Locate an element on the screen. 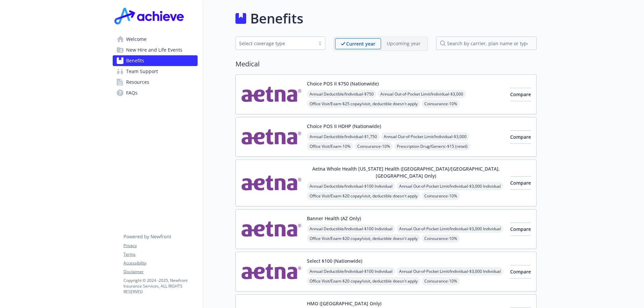 The width and height of the screenshot is (644, 308). span: Welcome is located at coordinates (136, 39).